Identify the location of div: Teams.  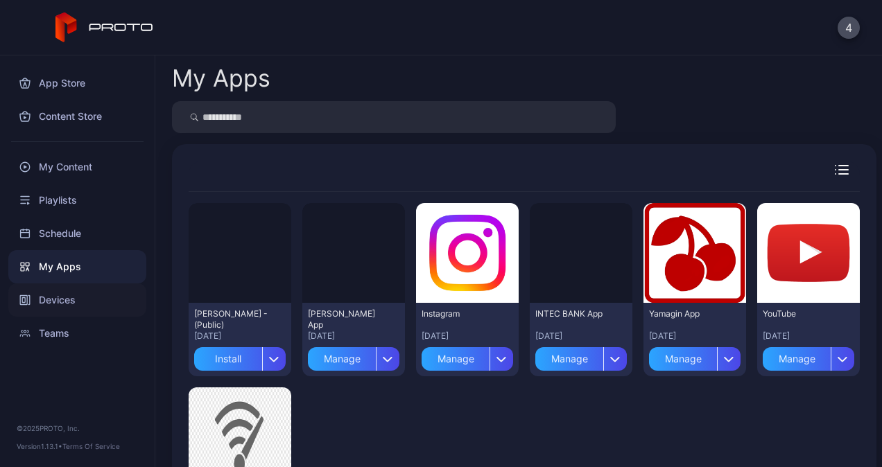
(77, 334).